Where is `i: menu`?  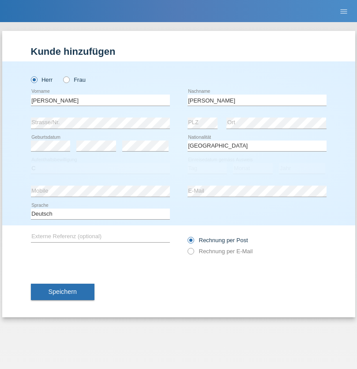
i: menu is located at coordinates (344, 11).